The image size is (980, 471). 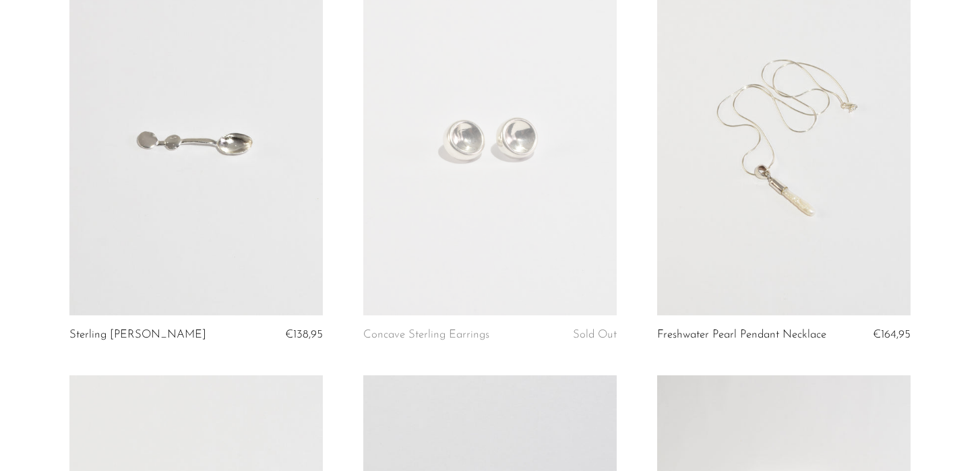 What do you see at coordinates (742, 335) in the screenshot?
I see `a: Freshwater Pearl Pendant Necklace` at bounding box center [742, 335].